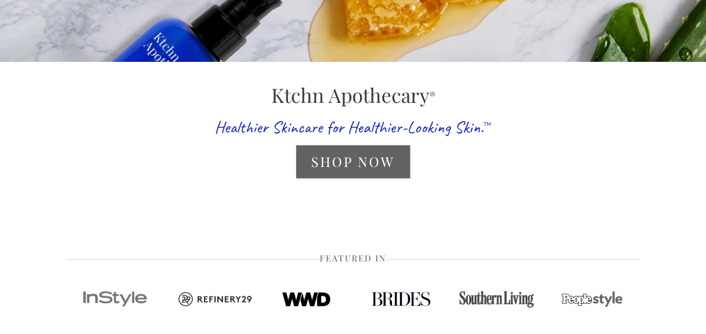 This screenshot has height=334, width=706. Describe the element at coordinates (306, 299) in the screenshot. I see `img: WWD.jpg` at that location.